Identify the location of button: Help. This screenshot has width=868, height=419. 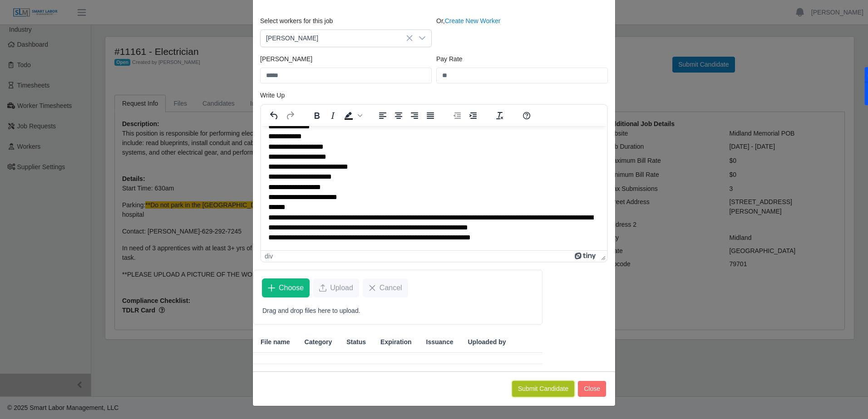
(526, 116).